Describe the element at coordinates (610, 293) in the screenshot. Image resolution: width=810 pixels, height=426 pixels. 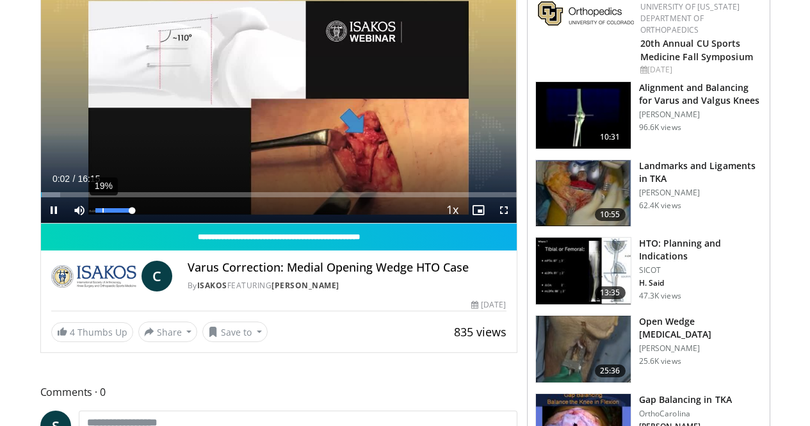
I see `span: 13:35` at that location.